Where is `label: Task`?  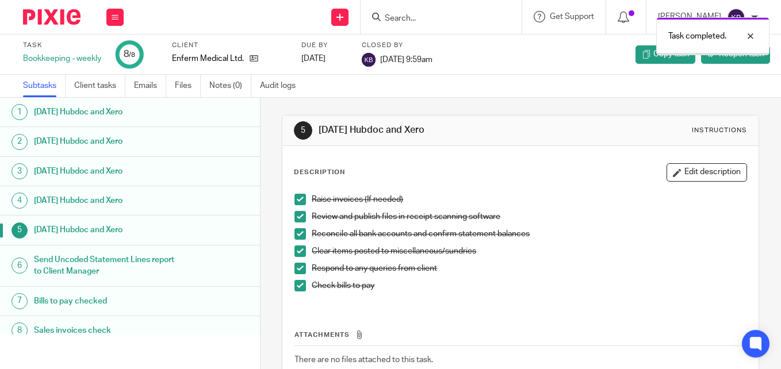 label: Task is located at coordinates (62, 45).